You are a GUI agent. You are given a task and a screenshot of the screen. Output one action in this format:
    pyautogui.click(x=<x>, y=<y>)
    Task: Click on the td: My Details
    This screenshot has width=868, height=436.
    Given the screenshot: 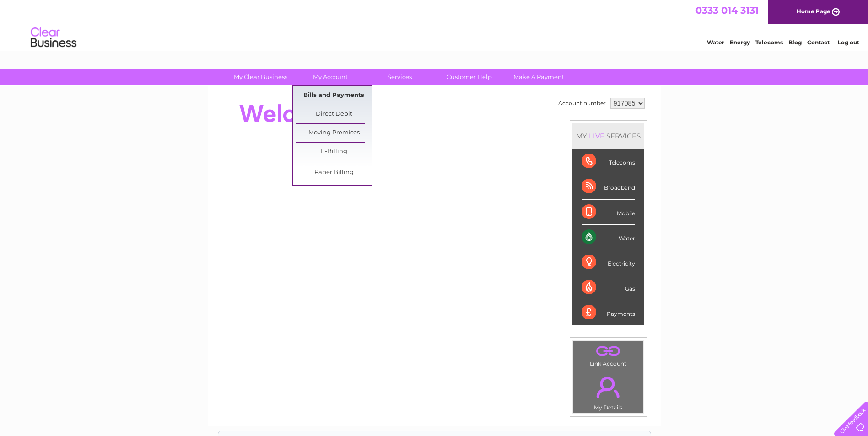 What is the action you would take?
    pyautogui.click(x=608, y=392)
    